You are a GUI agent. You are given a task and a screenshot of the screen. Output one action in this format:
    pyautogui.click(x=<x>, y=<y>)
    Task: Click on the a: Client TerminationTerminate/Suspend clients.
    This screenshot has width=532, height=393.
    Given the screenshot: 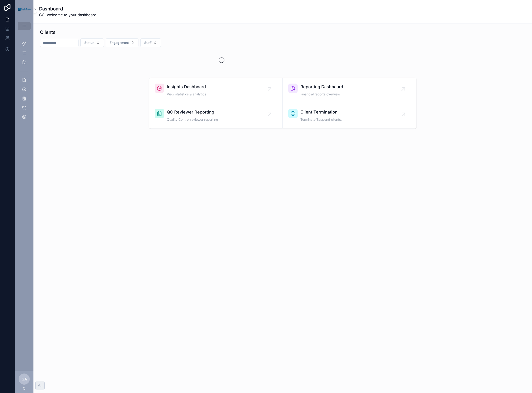 What is the action you would take?
    pyautogui.click(x=349, y=116)
    